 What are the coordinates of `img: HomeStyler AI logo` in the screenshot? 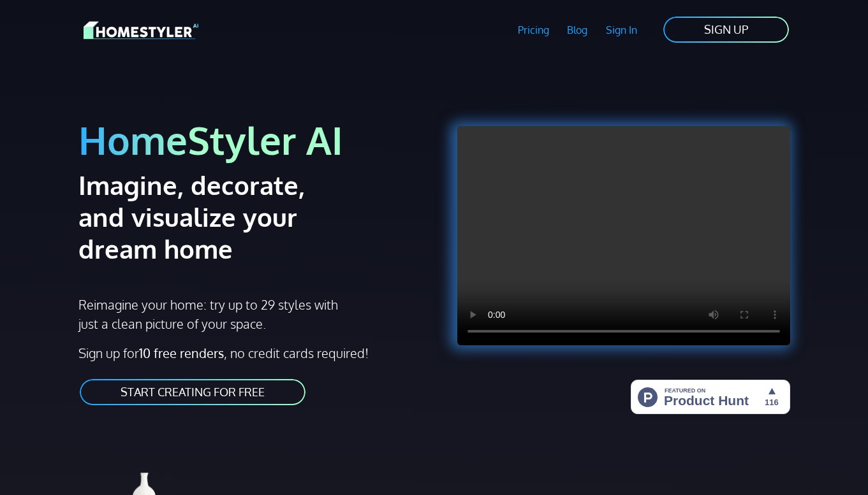 It's located at (141, 30).